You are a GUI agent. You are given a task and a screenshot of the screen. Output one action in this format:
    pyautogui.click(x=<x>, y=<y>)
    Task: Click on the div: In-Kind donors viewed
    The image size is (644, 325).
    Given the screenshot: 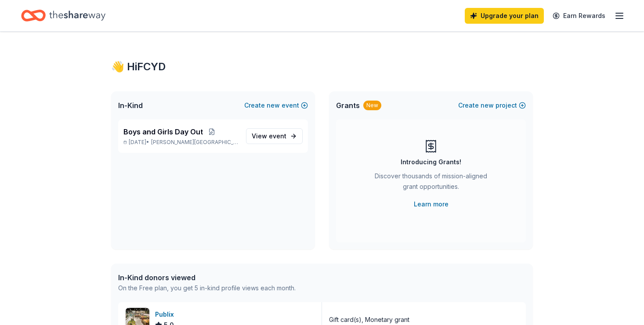 What is the action you would take?
    pyautogui.click(x=207, y=277)
    